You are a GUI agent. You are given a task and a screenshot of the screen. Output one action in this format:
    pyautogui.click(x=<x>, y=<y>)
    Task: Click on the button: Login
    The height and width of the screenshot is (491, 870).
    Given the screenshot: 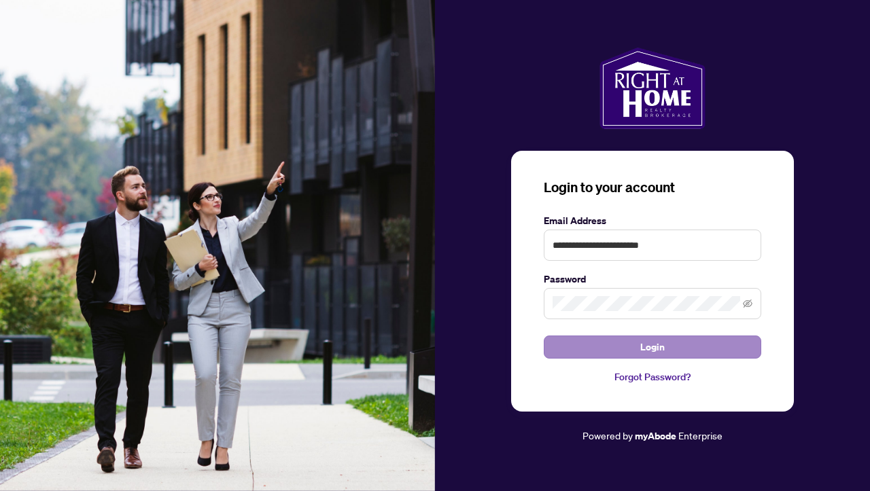 What is the action you would take?
    pyautogui.click(x=652, y=347)
    